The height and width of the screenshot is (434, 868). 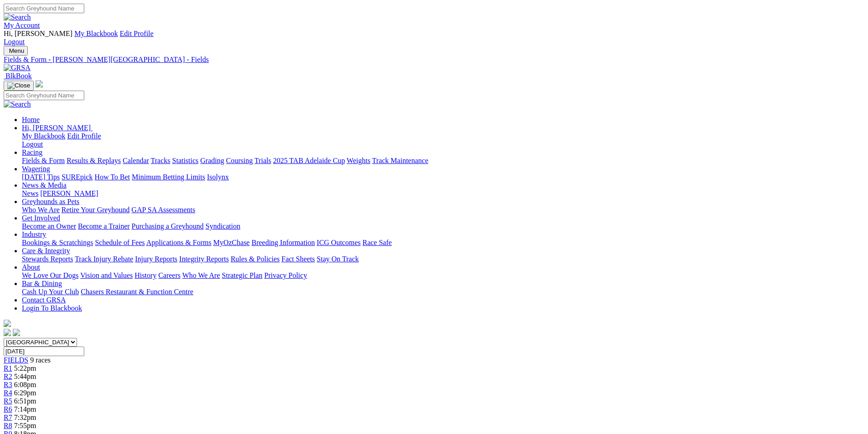 I want to click on a: R5, so click(x=8, y=401).